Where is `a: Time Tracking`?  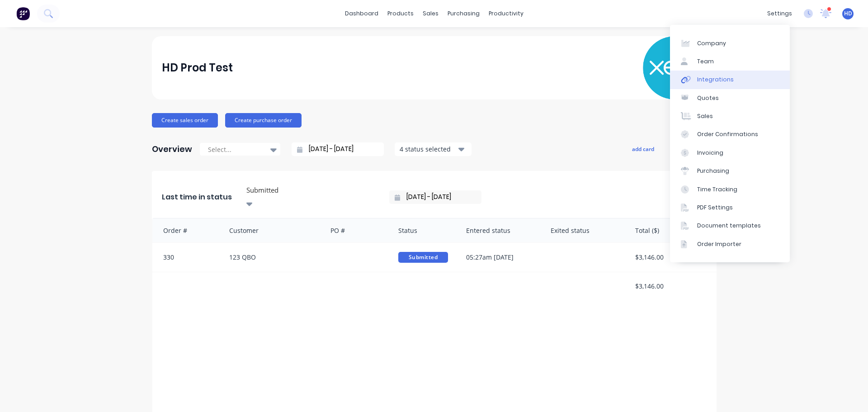
a: Time Tracking is located at coordinates (729, 189).